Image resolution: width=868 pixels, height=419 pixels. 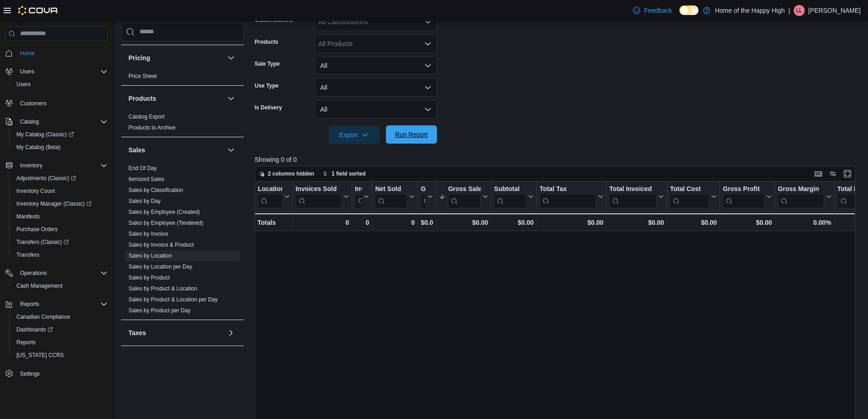 What do you see at coordinates (38, 10) in the screenshot?
I see `img: Cova` at bounding box center [38, 10].